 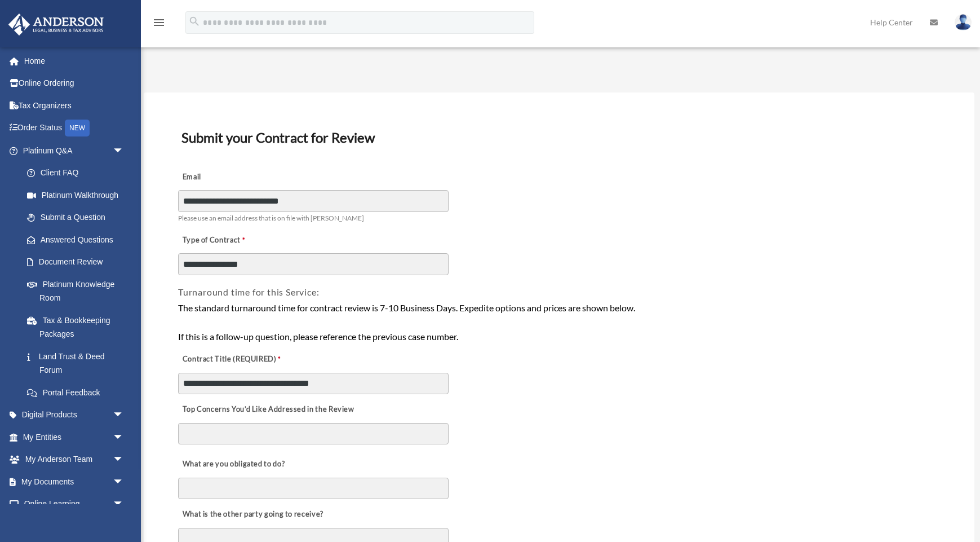 What do you see at coordinates (75, 262) in the screenshot?
I see `a: Document Review` at bounding box center [75, 262].